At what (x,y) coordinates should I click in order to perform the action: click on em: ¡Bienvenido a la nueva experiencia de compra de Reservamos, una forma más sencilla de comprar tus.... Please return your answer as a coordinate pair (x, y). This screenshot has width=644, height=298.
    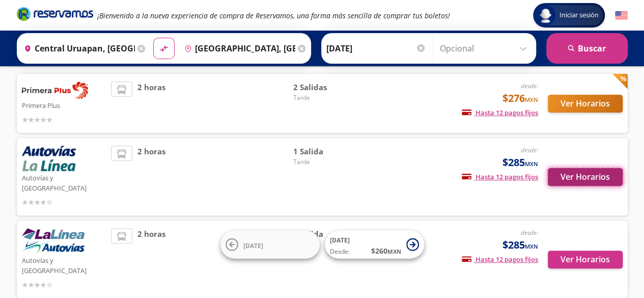
    Looking at the image, I should click on (273, 15).